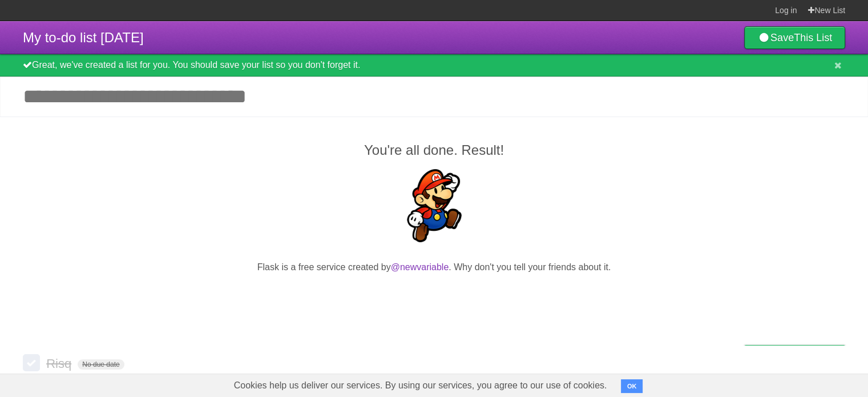  Describe the element at coordinates (421, 385) in the screenshot. I see `span: Cookies help us deliver our services. By using our services, you agree to our use of cookies.` at that location.